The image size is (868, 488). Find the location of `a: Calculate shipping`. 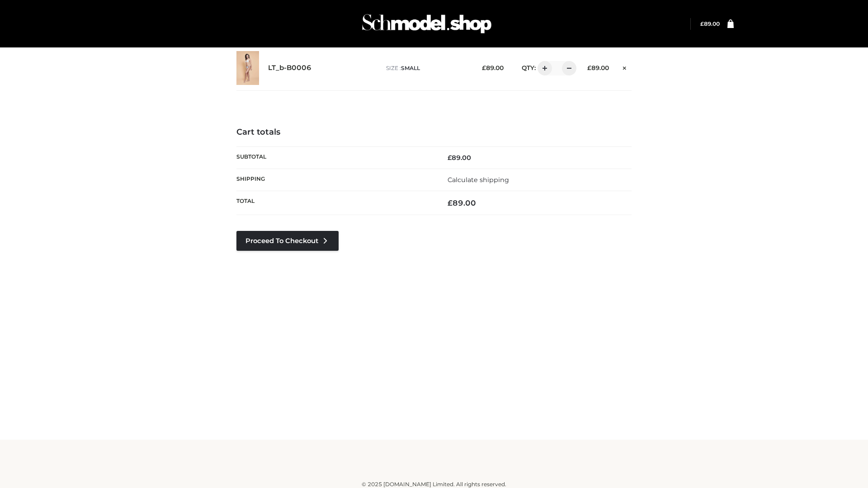

a: Calculate shipping is located at coordinates (478, 180).